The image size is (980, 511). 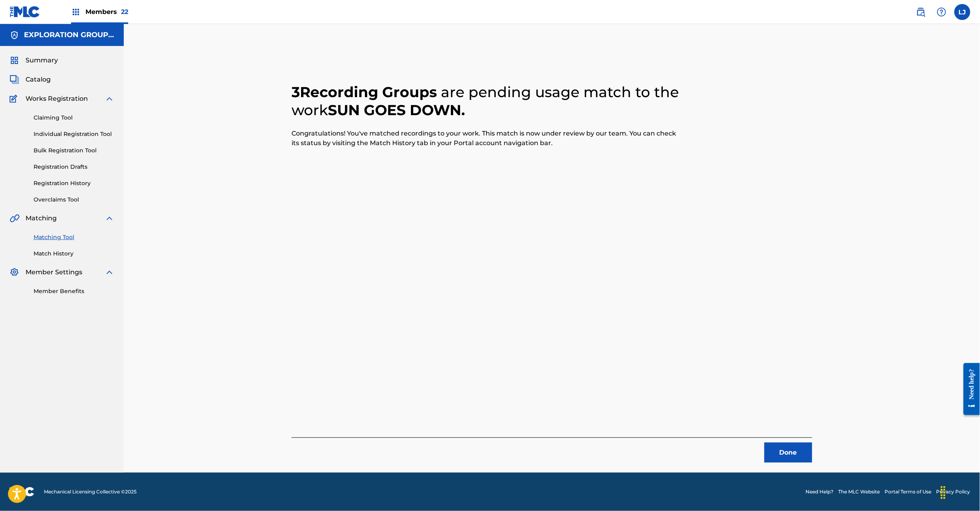 I want to click on div: Open Resource Center, so click(x=14, y=32).